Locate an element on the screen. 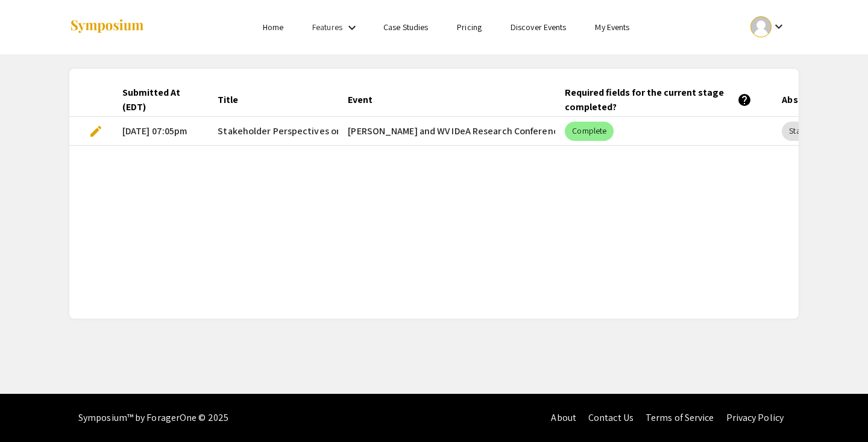 The height and width of the screenshot is (442, 868). a: Home is located at coordinates (273, 27).